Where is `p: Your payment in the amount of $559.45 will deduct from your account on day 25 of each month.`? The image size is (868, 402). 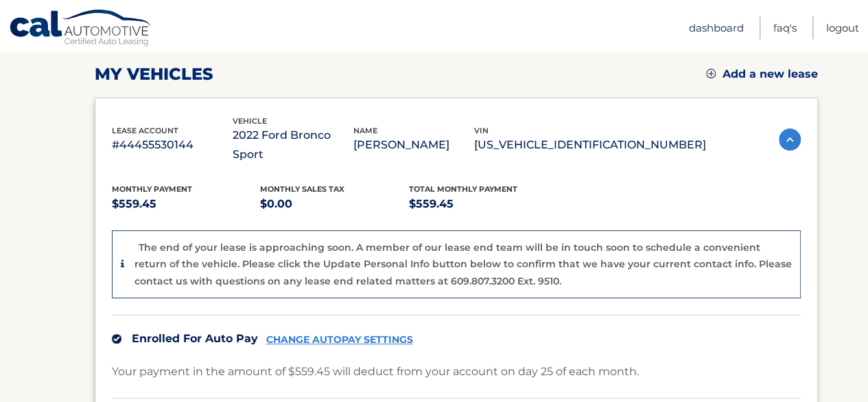
p: Your payment in the amount of $559.45 will deduct from your account on day 25 of each month. is located at coordinates (375, 372).